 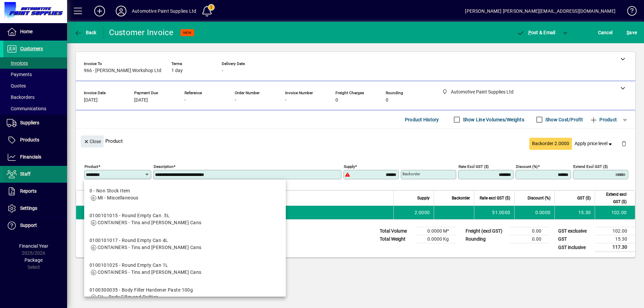 What do you see at coordinates (35, 97) in the screenshot?
I see `a: Backorders` at bounding box center [35, 97].